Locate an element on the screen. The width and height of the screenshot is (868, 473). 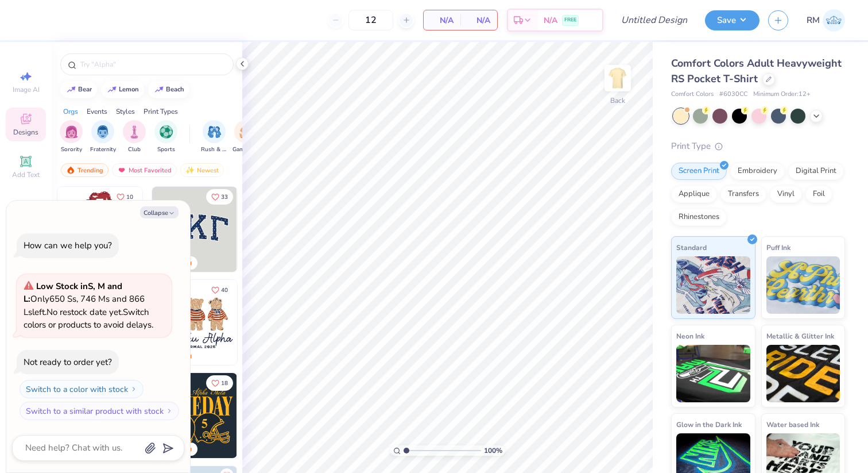
span: FREE is located at coordinates (570, 20).